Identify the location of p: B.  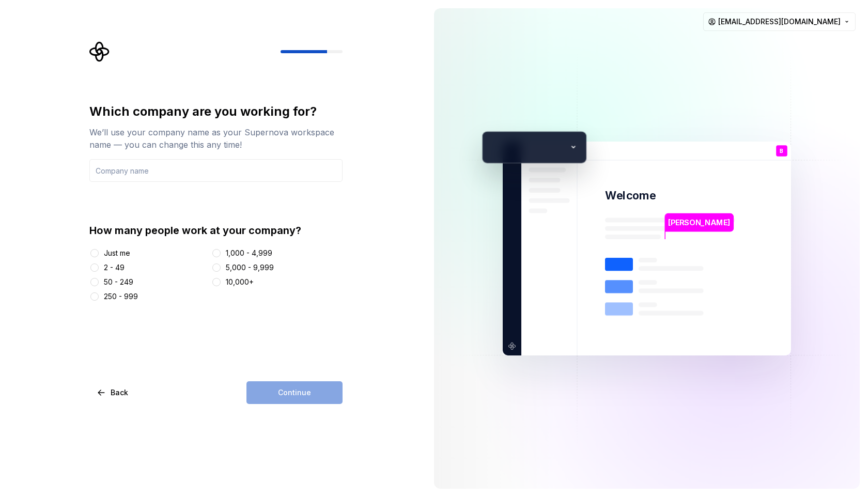
(781, 151).